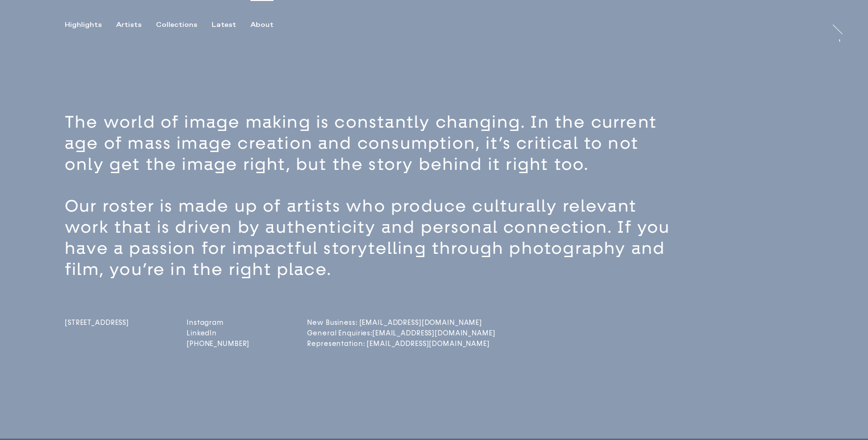 This screenshot has width=868, height=440. What do you see at coordinates (262, 25) in the screenshot?
I see `div: About` at bounding box center [262, 25].